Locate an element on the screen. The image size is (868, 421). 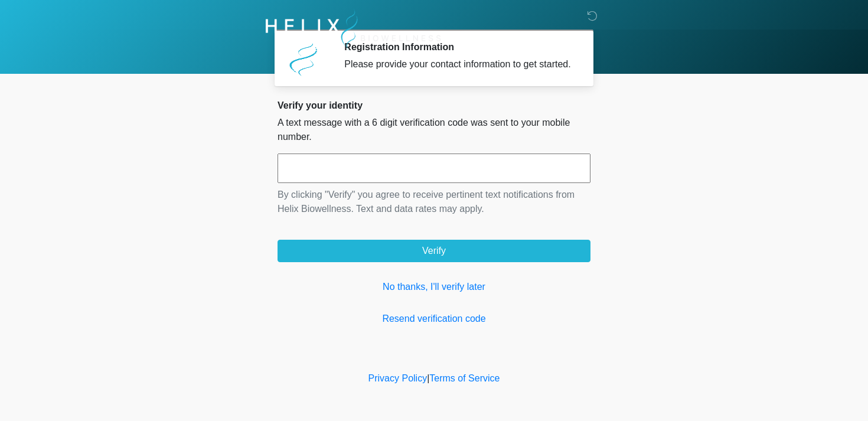
a: No thanks, I'll verify later is located at coordinates (434, 287).